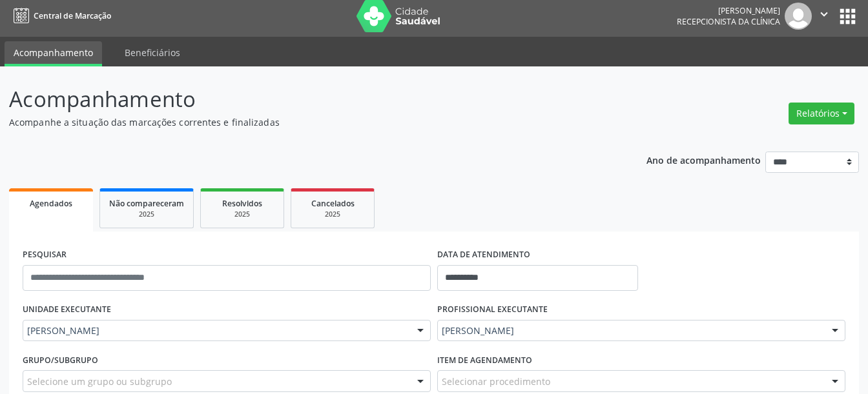 The width and height of the screenshot is (868, 394). Describe the element at coordinates (60, 16) in the screenshot. I see `a: Central de Marcação` at that location.